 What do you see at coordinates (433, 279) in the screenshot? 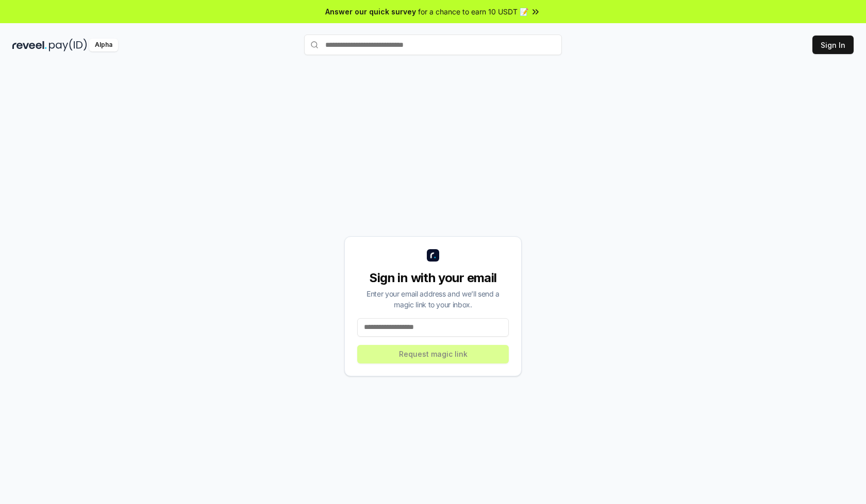
I see `div: Sign in with your email` at bounding box center [433, 279].